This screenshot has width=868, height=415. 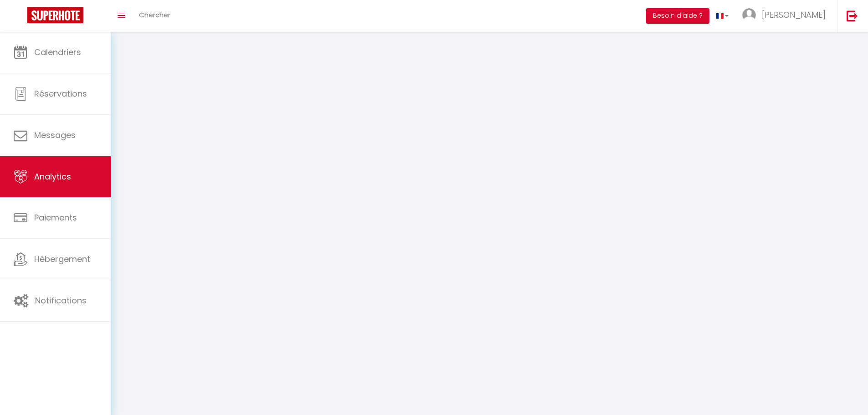 I want to click on span: Messages, so click(x=55, y=135).